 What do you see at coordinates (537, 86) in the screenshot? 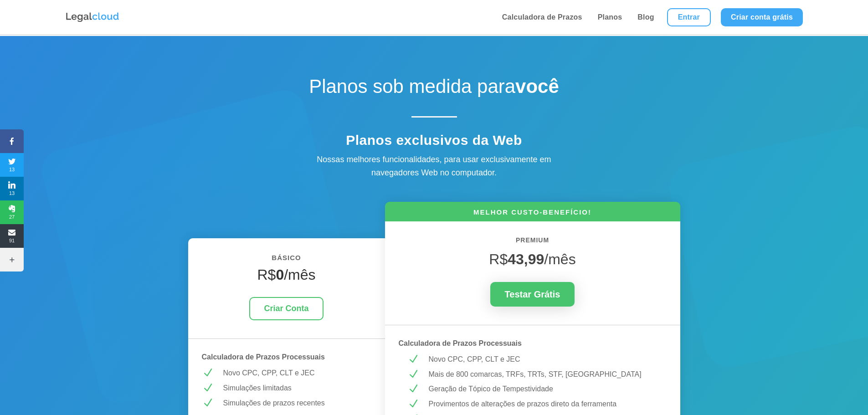
I see `strong: você` at bounding box center [537, 86].